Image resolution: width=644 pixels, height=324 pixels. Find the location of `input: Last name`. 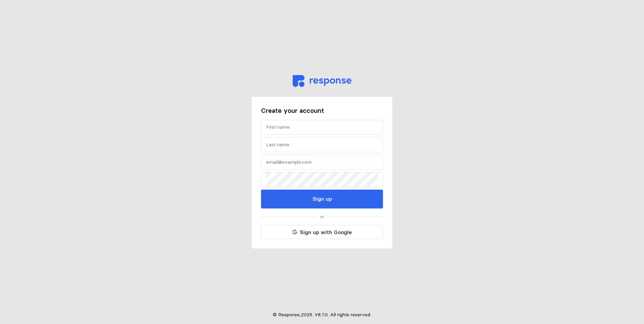

input: Last name is located at coordinates (322, 145).